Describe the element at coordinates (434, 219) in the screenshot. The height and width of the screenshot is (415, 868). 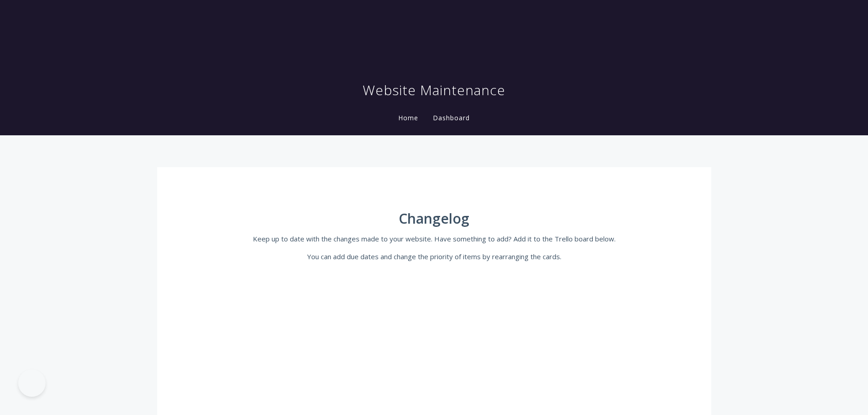
I see `h1: Changelog` at that location.